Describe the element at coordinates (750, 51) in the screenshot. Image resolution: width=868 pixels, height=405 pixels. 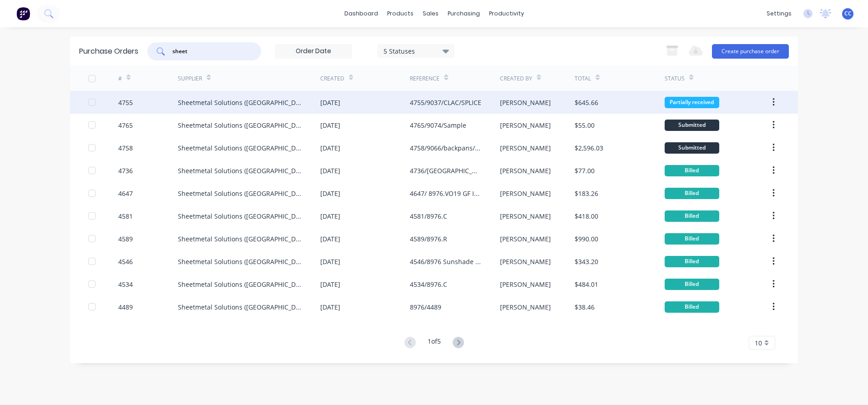
I see `button: Create purchase order` at that location.